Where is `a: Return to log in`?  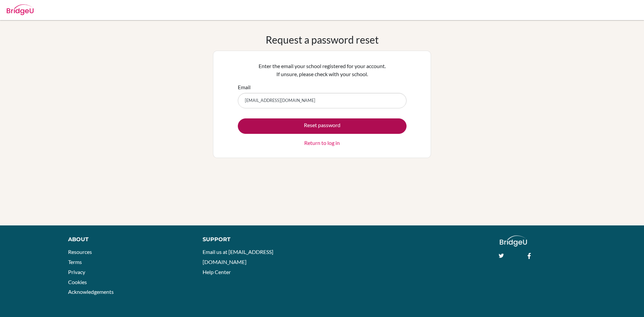 a: Return to log in is located at coordinates (322, 143).